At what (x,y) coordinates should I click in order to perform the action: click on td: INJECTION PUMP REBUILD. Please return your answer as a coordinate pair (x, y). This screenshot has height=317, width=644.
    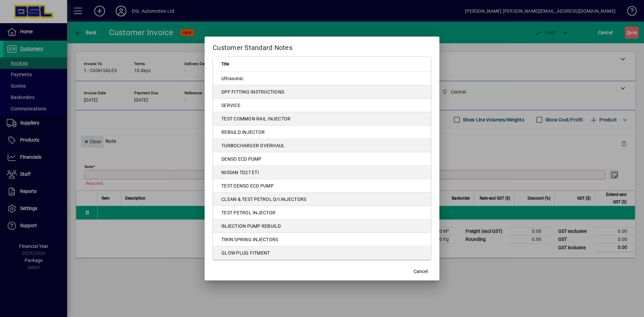
    Looking at the image, I should click on (322, 226).